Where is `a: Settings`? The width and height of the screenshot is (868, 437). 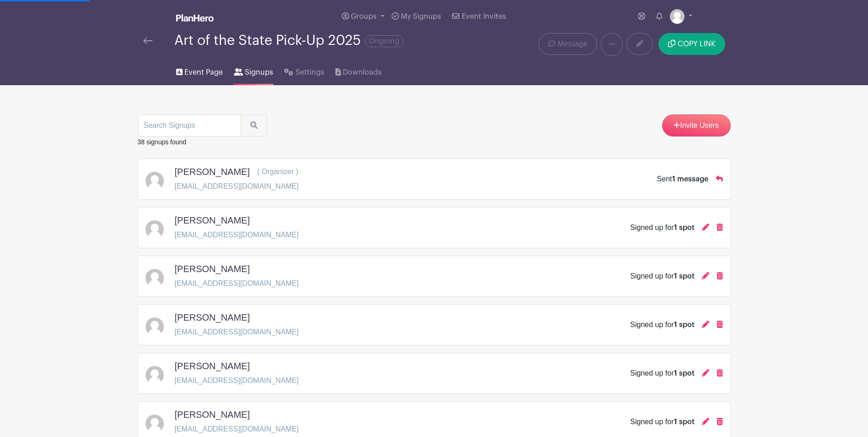 a: Settings is located at coordinates (304, 71).